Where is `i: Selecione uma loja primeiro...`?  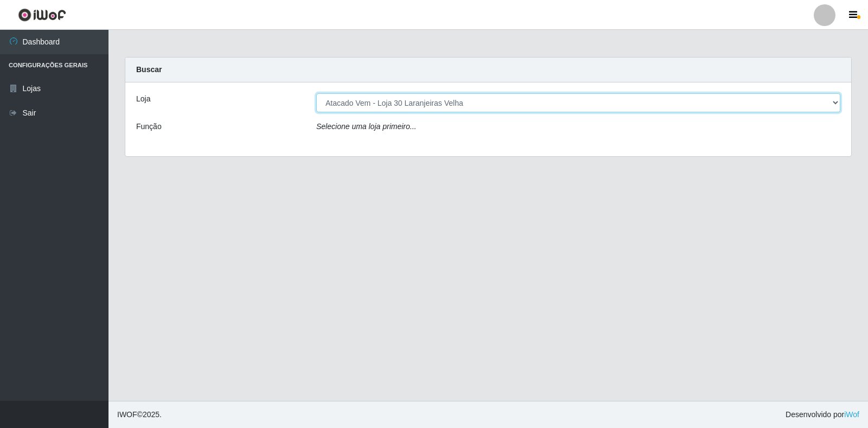 i: Selecione uma loja primeiro... is located at coordinates (366, 127).